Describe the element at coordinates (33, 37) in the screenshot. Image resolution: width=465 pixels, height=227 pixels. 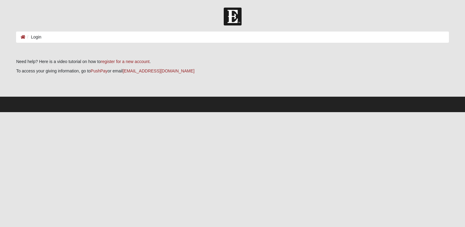
I see `li: Login` at that location.